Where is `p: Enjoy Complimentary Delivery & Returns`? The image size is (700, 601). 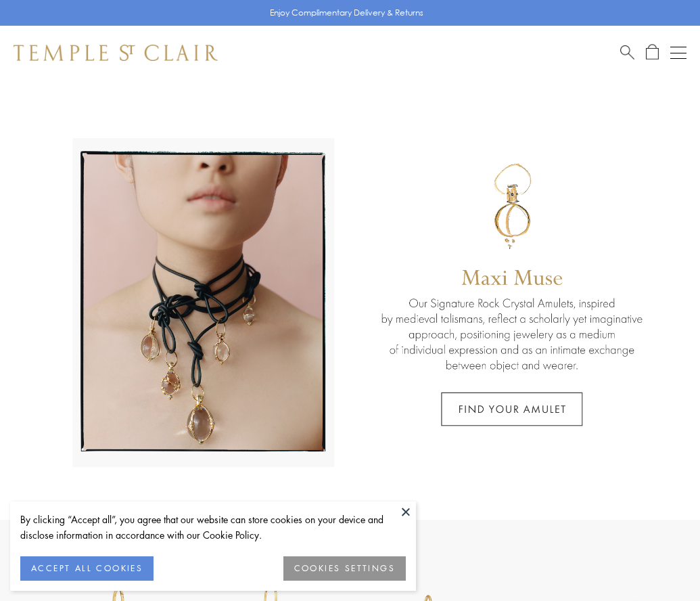 p: Enjoy Complimentary Delivery & Returns is located at coordinates (347, 13).